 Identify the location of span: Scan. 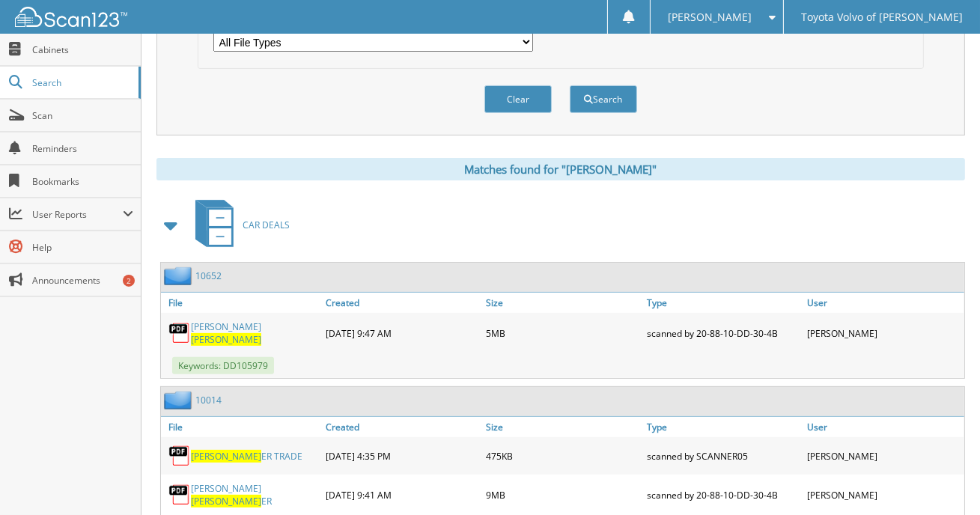
(82, 116).